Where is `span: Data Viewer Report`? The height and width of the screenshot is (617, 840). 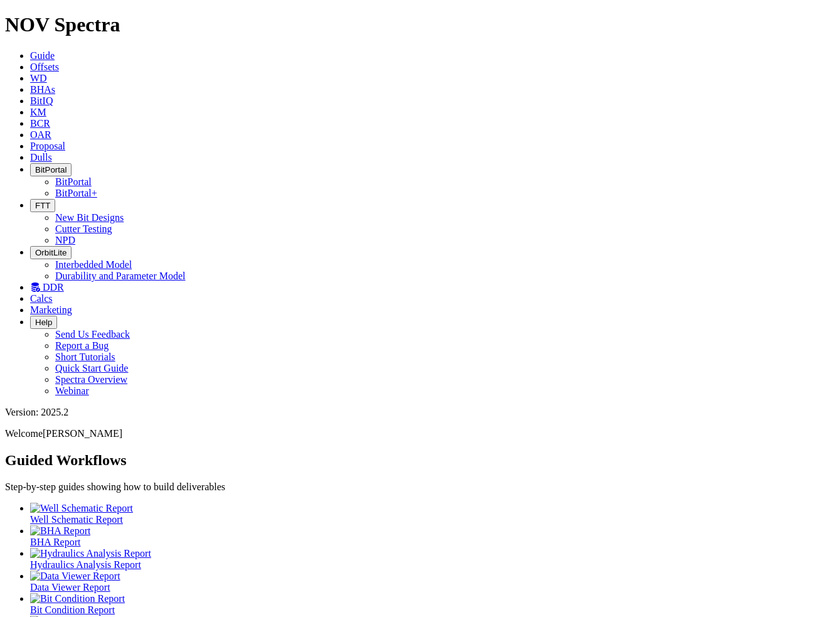 span: Data Viewer Report is located at coordinates (71, 587).